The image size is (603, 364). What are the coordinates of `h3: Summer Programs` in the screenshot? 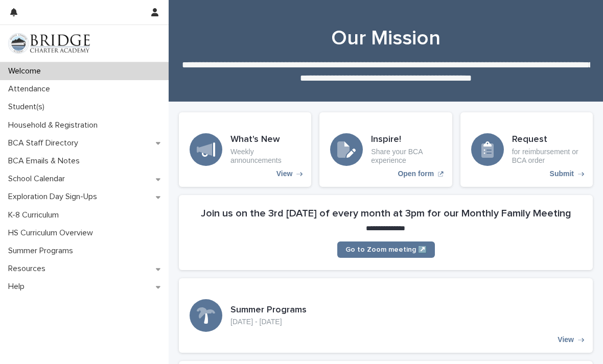 It's located at (268, 310).